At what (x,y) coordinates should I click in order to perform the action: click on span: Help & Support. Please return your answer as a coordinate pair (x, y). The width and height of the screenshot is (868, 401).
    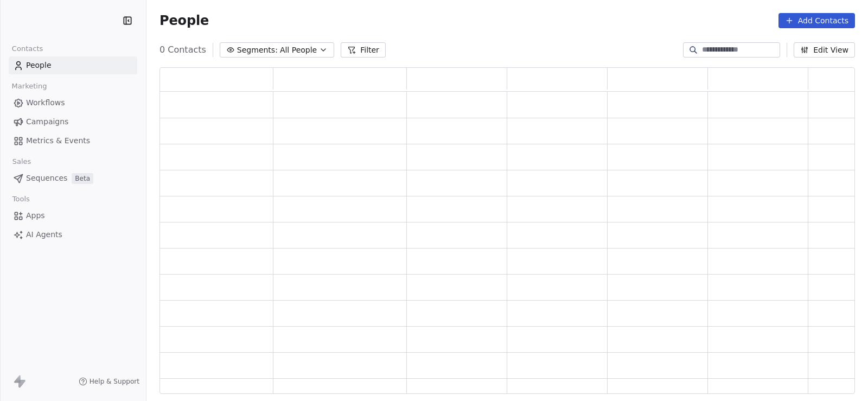
    Looking at the image, I should click on (114, 382).